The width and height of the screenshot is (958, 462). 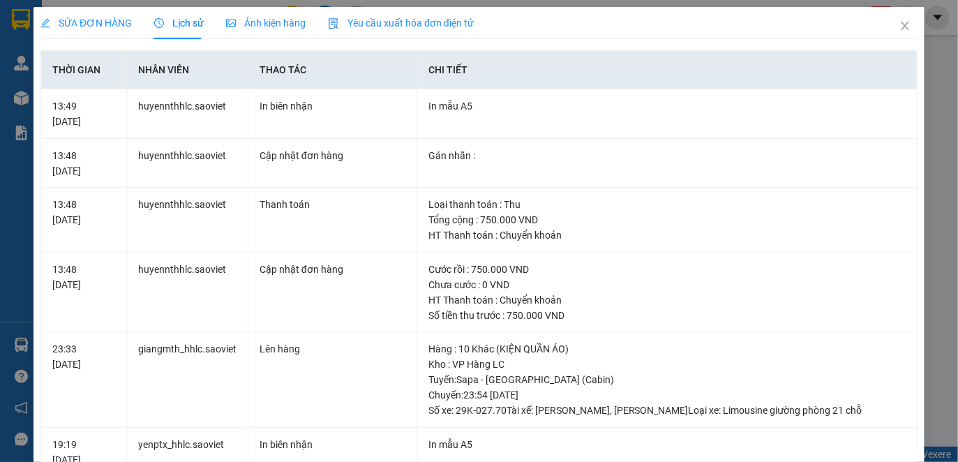 What do you see at coordinates (159, 23) in the screenshot?
I see `span: clock-circle` at bounding box center [159, 23].